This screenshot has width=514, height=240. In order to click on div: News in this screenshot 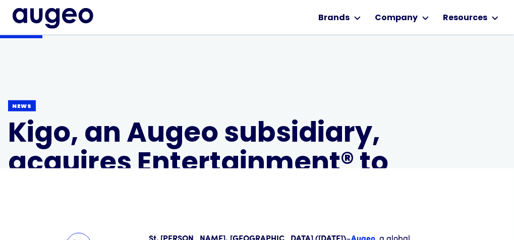, I will do `click(22, 106)`.